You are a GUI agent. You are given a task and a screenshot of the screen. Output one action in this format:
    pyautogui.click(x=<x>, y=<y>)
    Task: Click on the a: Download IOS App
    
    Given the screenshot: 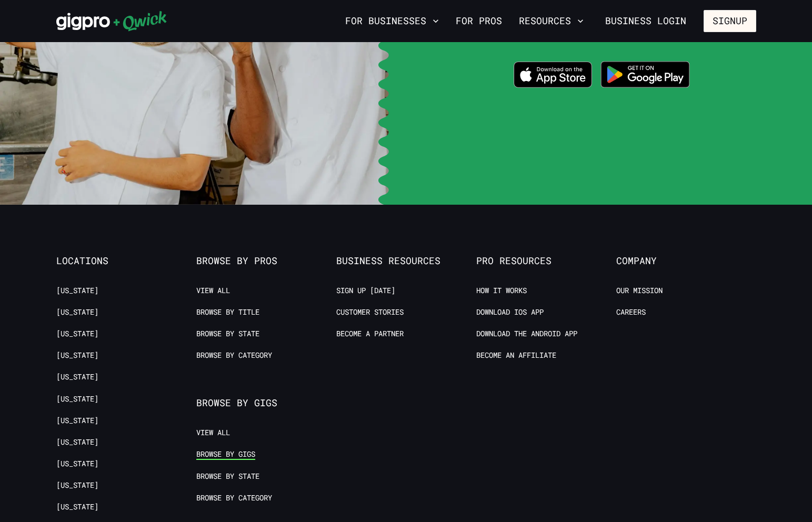 What is the action you would take?
    pyautogui.click(x=510, y=312)
    